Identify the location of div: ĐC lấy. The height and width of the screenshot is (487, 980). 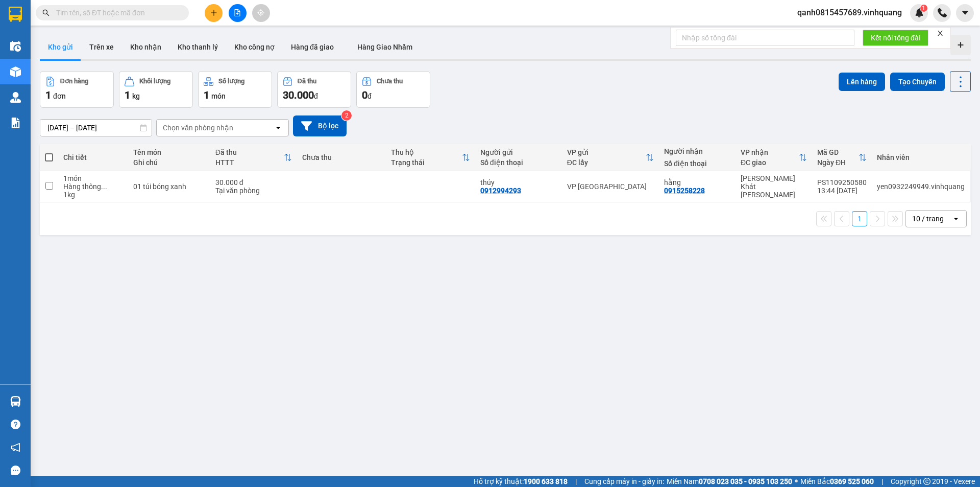
(606, 162).